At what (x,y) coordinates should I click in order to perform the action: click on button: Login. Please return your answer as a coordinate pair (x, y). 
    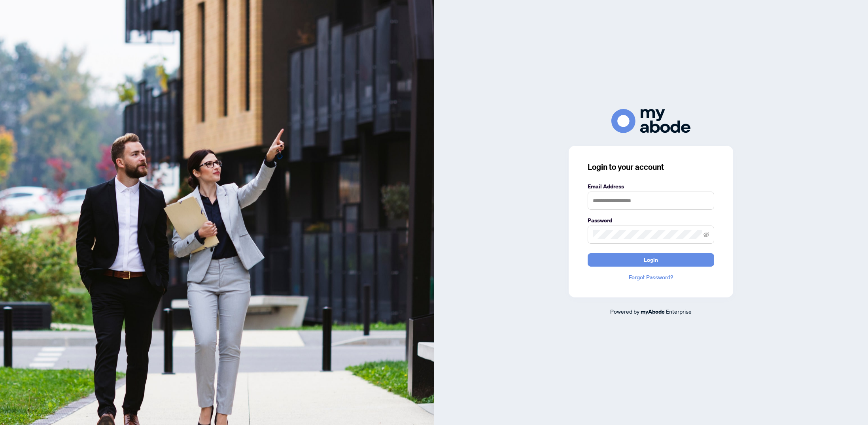
    Looking at the image, I should click on (651, 260).